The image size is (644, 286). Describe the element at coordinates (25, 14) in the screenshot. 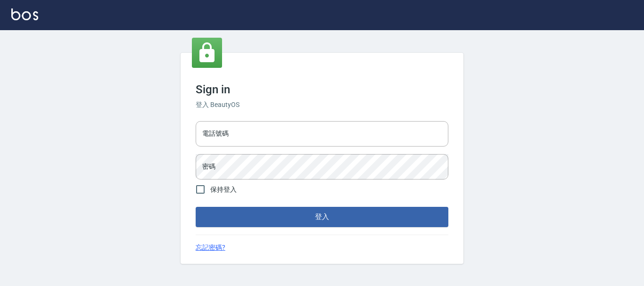

I see `img: Logo` at that location.